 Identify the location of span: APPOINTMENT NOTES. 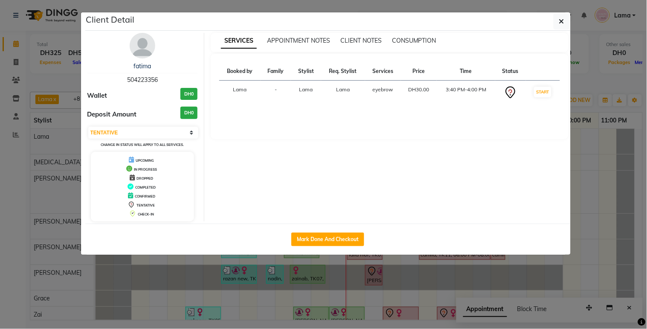
(299, 41).